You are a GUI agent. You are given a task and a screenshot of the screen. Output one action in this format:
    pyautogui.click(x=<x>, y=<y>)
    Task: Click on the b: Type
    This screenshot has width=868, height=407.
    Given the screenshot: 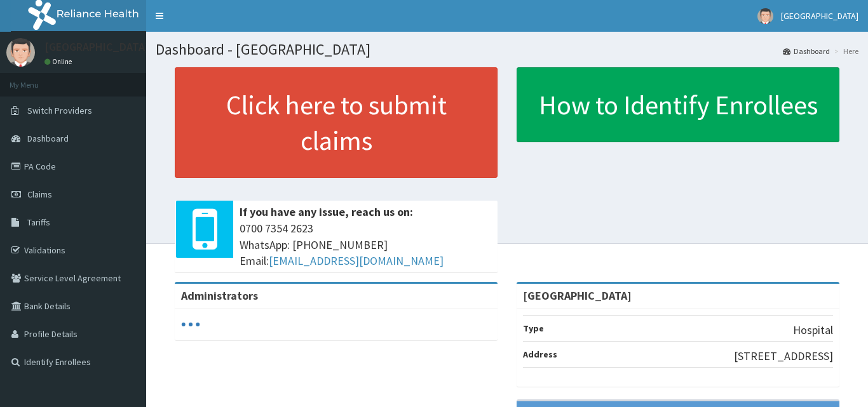 What is the action you would take?
    pyautogui.click(x=533, y=328)
    